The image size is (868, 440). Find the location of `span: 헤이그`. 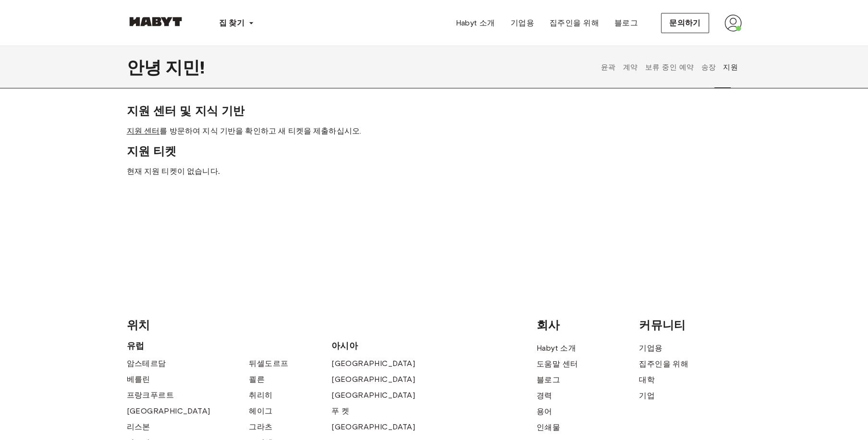

span: 헤이그 is located at coordinates (261, 411).